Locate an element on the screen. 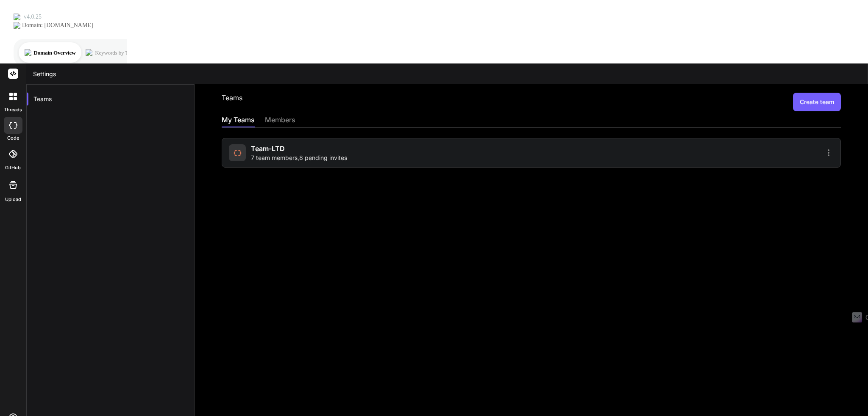 The height and width of the screenshot is (416, 868). label: threads is located at coordinates (13, 110).